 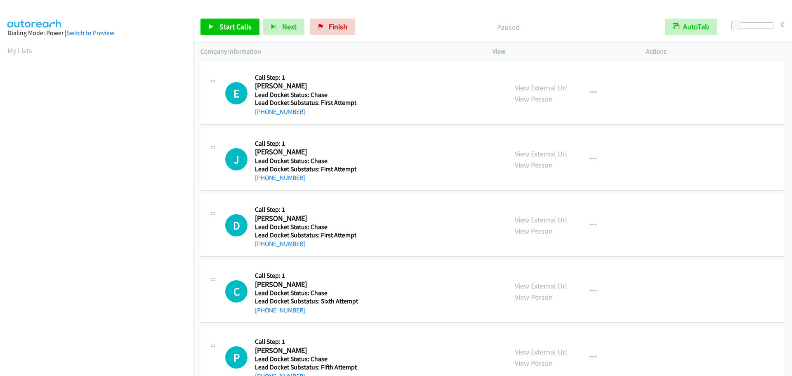 What do you see at coordinates (236, 93) in the screenshot?
I see `h1: E` at bounding box center [236, 93].